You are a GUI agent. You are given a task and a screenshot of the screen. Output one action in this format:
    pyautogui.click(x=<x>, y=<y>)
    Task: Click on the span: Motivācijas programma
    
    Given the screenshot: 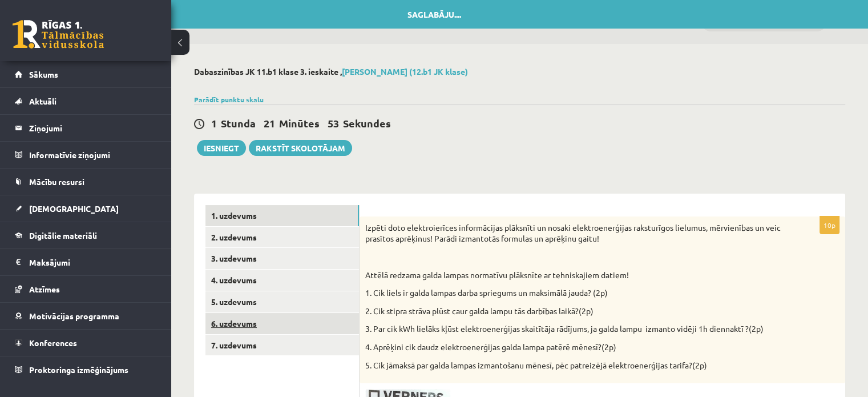 What is the action you would take?
    pyautogui.click(x=74, y=316)
    